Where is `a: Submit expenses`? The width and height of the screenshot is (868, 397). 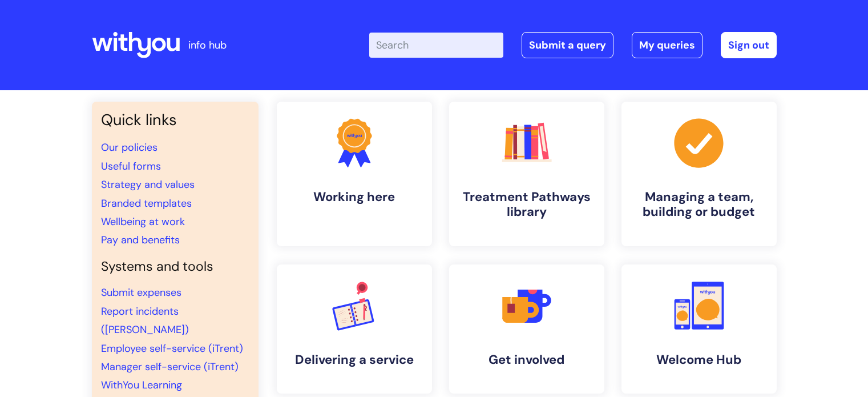 a: Submit expenses is located at coordinates (141, 292).